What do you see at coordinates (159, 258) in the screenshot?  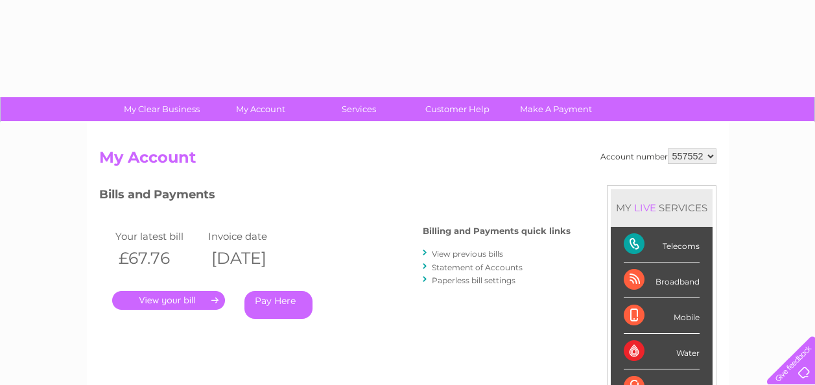 I see `th: £67.76` at bounding box center [159, 258].